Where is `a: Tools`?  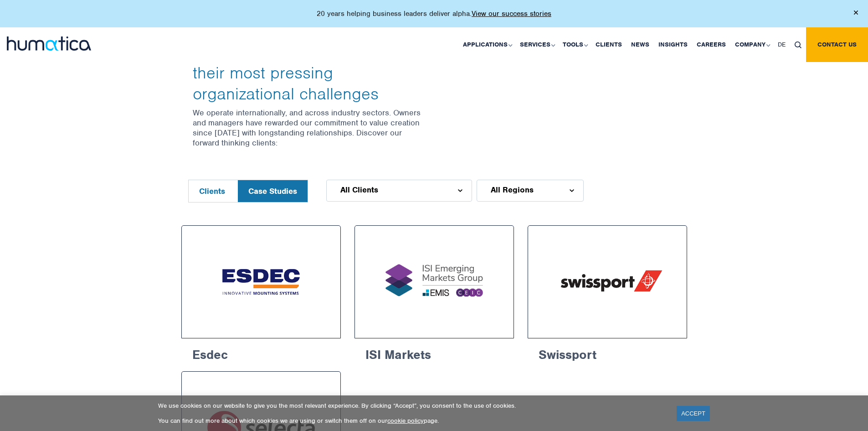
a: Tools is located at coordinates (575, 45).